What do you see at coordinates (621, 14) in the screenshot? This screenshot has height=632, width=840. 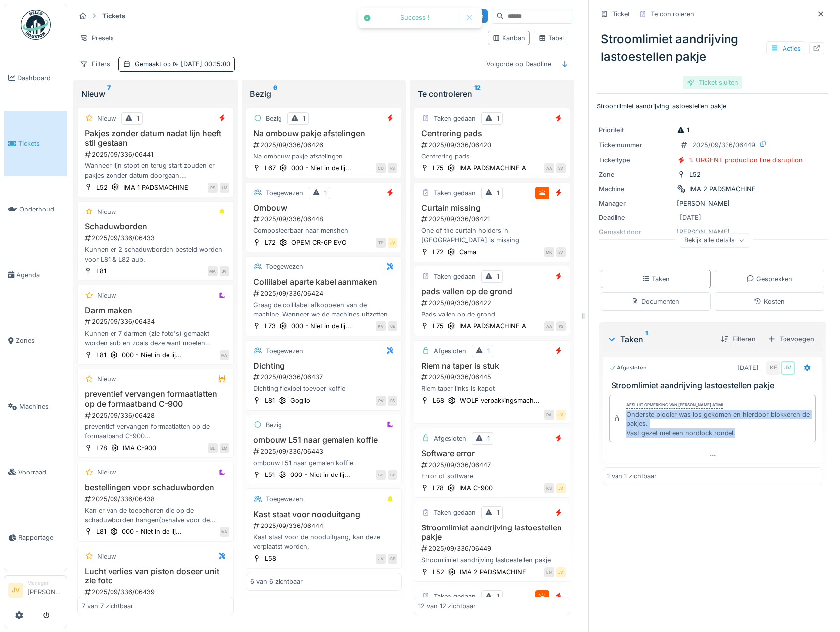 I see `div: Ticket` at bounding box center [621, 14].